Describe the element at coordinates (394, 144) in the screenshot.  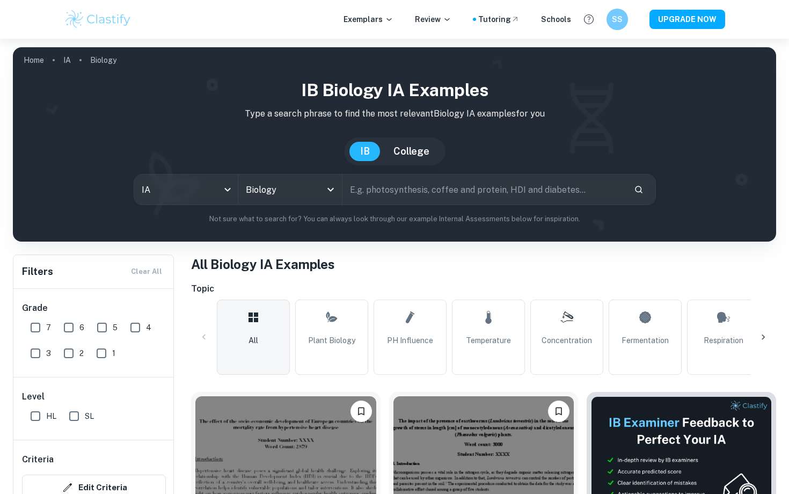
I see `img: profile cover` at that location.